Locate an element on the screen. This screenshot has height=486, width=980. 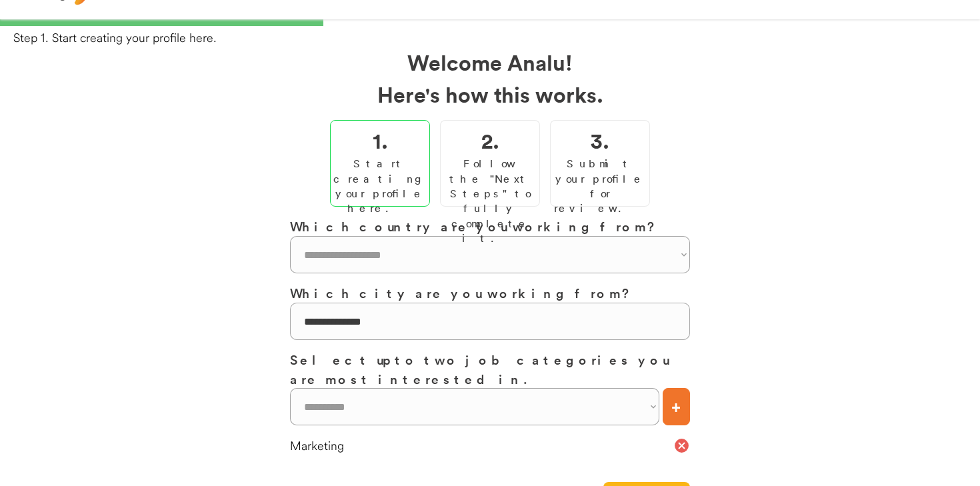
h3: Which city are you working from? is located at coordinates (490, 293).